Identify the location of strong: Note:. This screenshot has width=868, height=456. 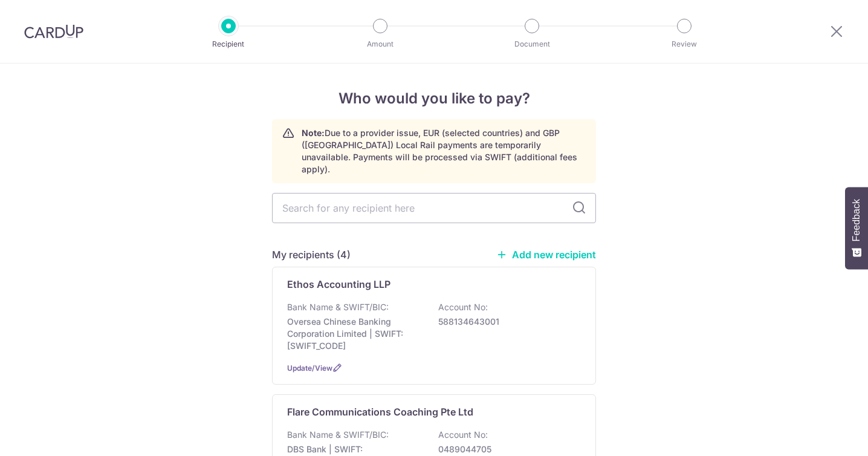
(313, 132).